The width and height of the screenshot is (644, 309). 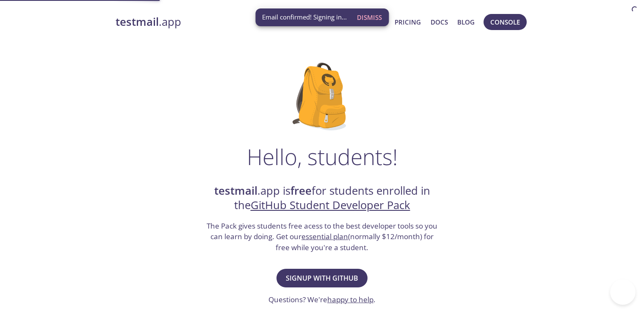 I want to click on h3: Questions? We're ., so click(x=322, y=300).